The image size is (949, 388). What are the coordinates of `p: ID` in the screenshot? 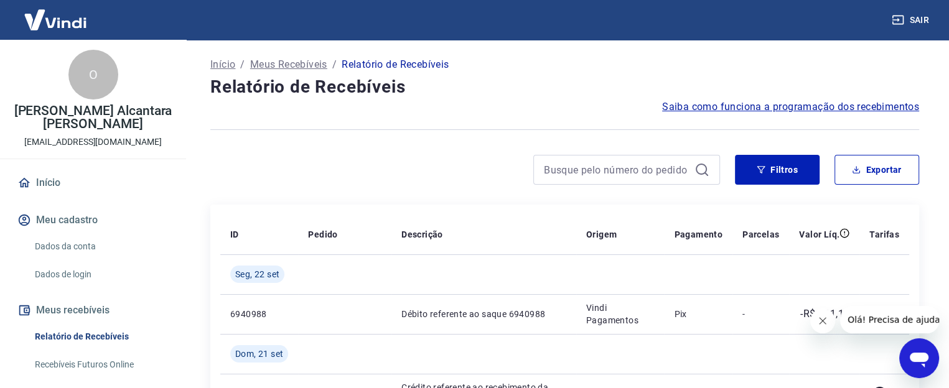 It's located at (235, 235).